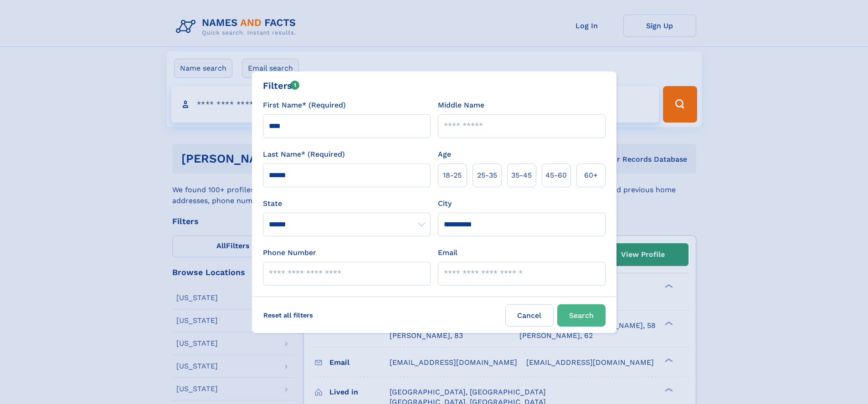  Describe the element at coordinates (445, 204) in the screenshot. I see `label: City` at that location.